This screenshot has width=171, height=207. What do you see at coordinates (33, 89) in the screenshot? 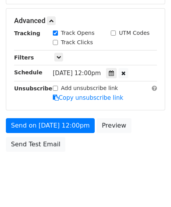
I see `strong: Unsubscribe` at bounding box center [33, 89].